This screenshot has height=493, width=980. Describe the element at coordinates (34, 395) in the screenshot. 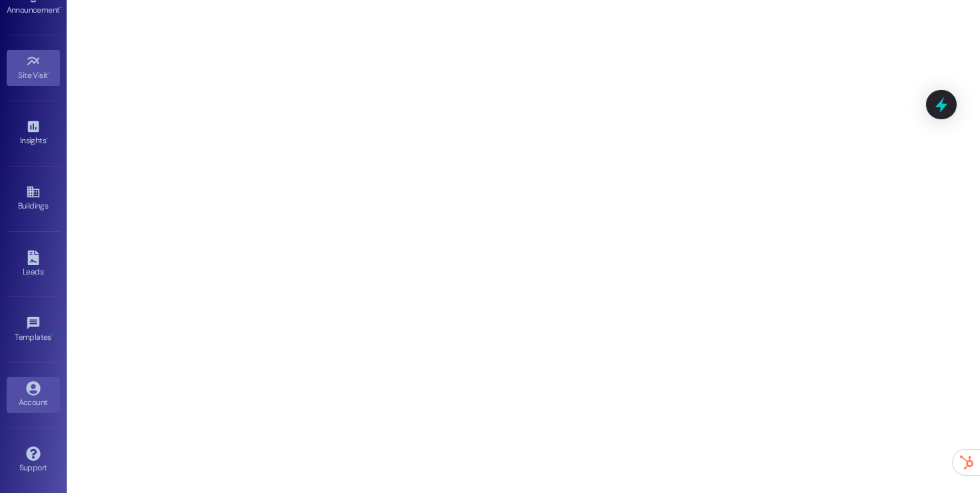

I see `a: Account` at that location.